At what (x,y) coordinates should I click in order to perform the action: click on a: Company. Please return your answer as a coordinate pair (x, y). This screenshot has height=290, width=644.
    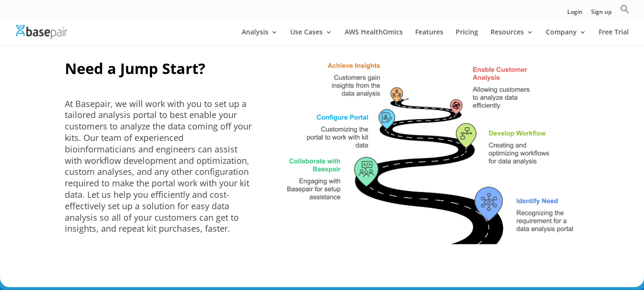
    Looking at the image, I should click on (566, 37).